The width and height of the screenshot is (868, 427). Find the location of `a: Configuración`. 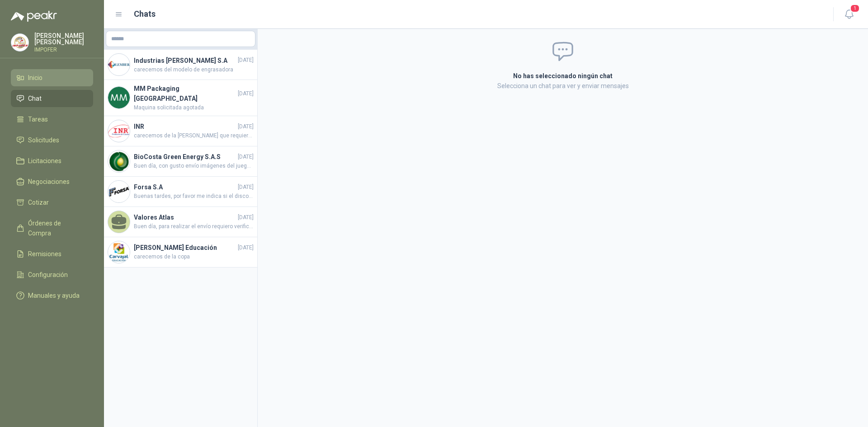

a: Configuración is located at coordinates (52, 275).